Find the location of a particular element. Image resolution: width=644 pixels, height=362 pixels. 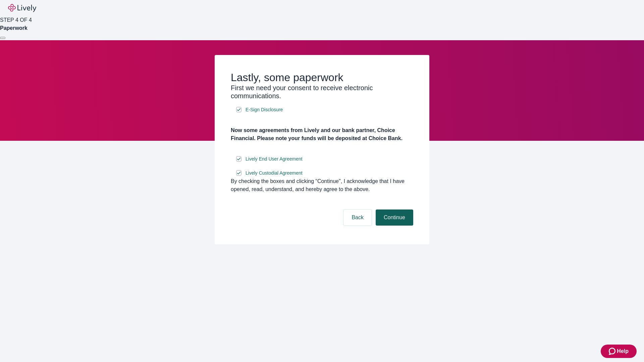

span: E-Sign Disclosure is located at coordinates (264, 109).